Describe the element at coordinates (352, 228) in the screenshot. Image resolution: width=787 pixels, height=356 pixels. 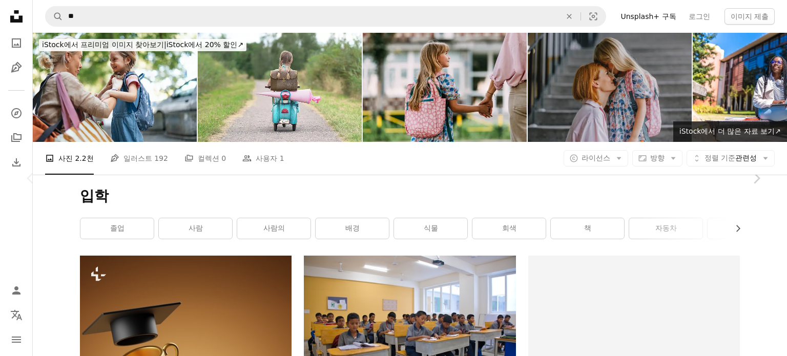
I see `a: 배경` at that location.